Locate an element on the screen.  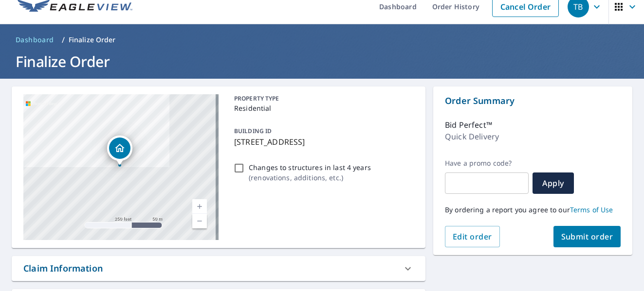
p: ( renovations, additions, etc. ) is located at coordinates (310, 177).